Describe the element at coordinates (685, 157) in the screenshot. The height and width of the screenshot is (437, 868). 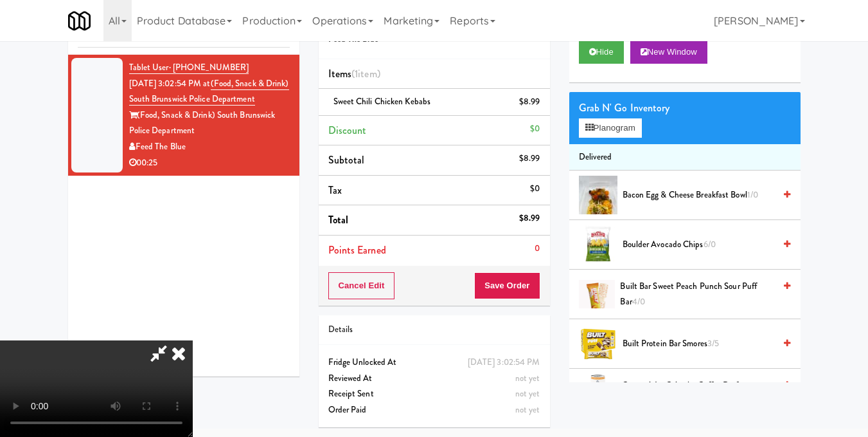
I see `li: Delivered` at that location.